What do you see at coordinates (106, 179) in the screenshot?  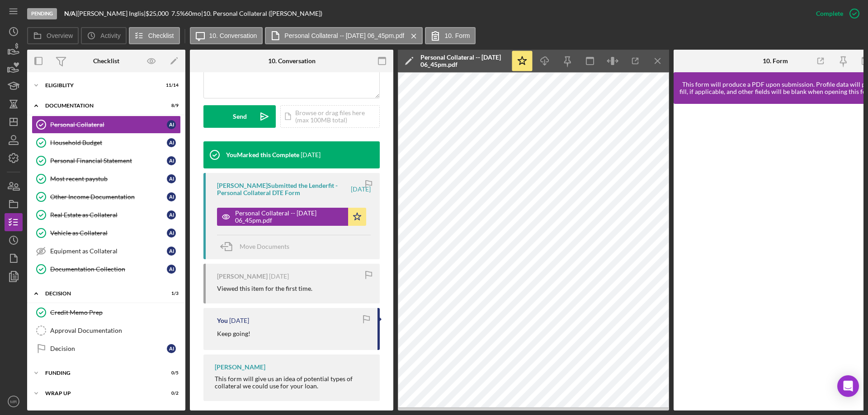 I see `a: Most recent paystubAI` at bounding box center [106, 179].